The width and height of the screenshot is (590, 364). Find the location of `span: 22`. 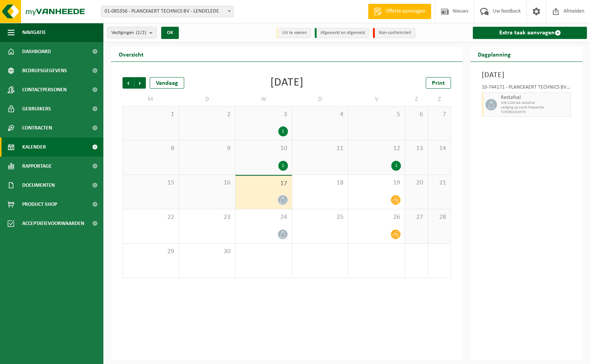

span: 22 is located at coordinates (151, 218).